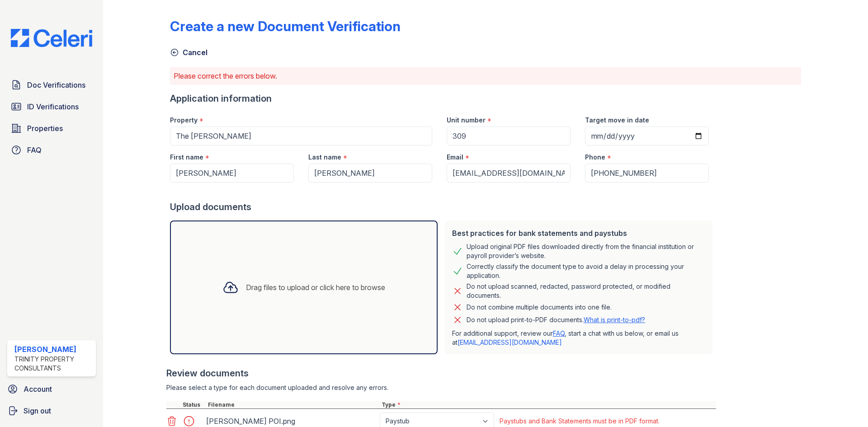 Image resolution: width=868 pixels, height=427 pixels. Describe the element at coordinates (586, 291) in the screenshot. I see `div: Do not upload scanned, redacted, password protected, or modified documents.` at that location.